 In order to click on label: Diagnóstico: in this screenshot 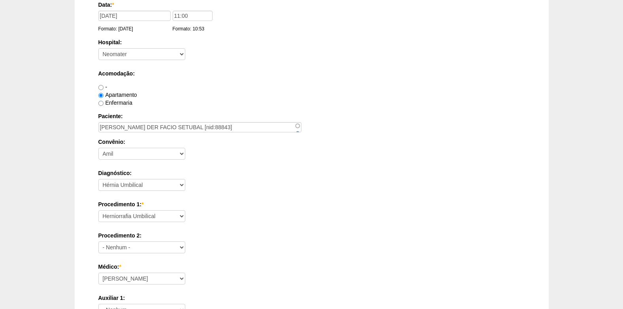, I will do `click(312, 173)`.